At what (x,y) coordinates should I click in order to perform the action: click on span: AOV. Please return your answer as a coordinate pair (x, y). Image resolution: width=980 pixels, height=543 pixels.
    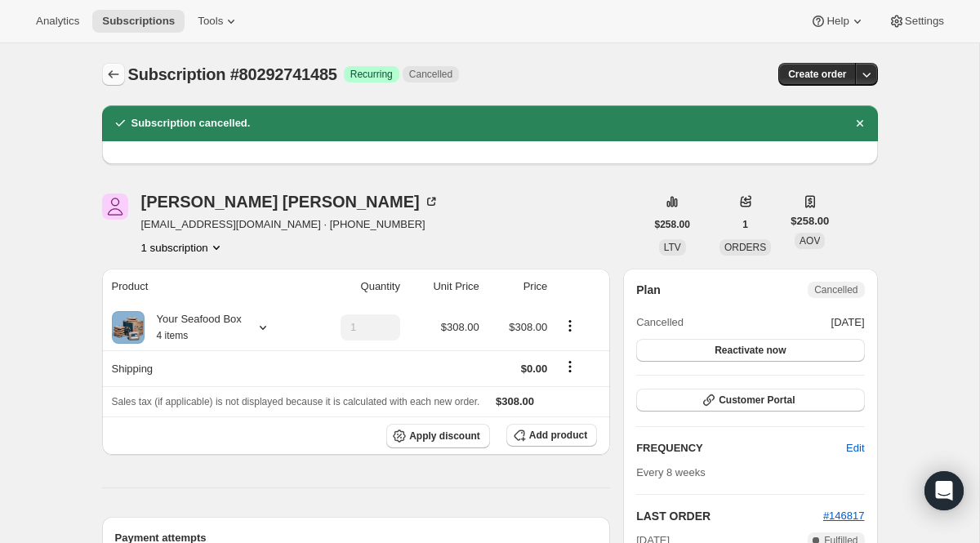
    Looking at the image, I should click on (809, 241).